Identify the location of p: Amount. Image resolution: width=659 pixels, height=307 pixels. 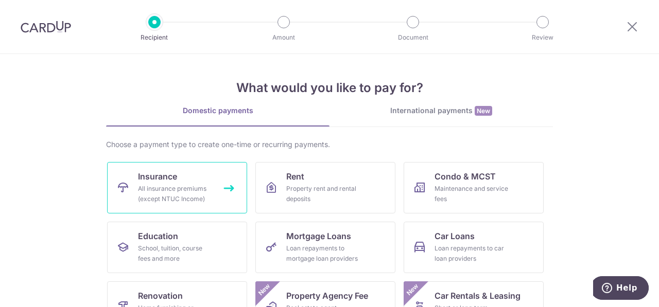
(283, 38).